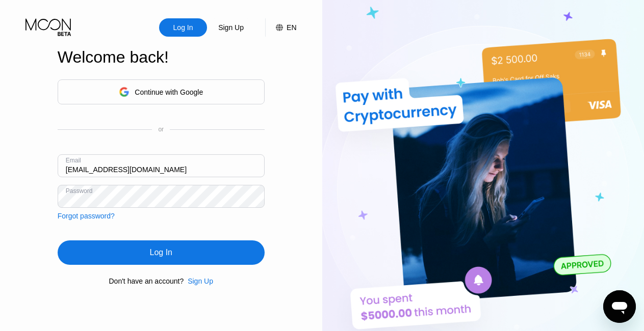 Image resolution: width=644 pixels, height=331 pixels. What do you see at coordinates (73, 160) in the screenshot?
I see `div: Email` at bounding box center [73, 160].